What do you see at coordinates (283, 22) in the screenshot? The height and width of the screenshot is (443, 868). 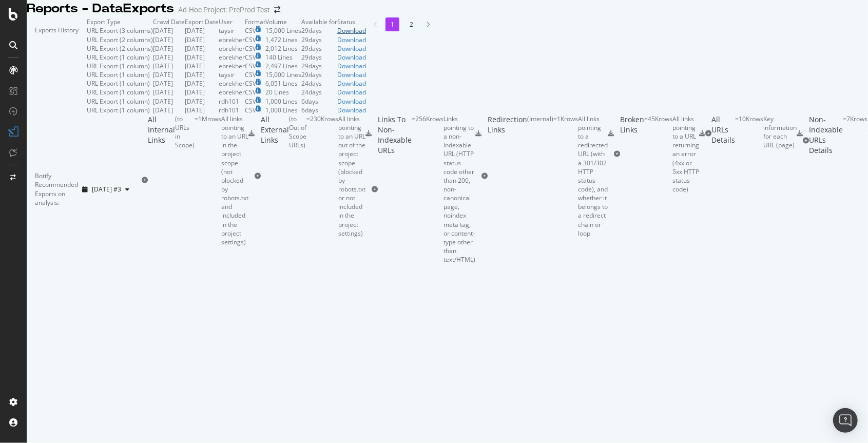 I see `td: Volume` at bounding box center [283, 22].